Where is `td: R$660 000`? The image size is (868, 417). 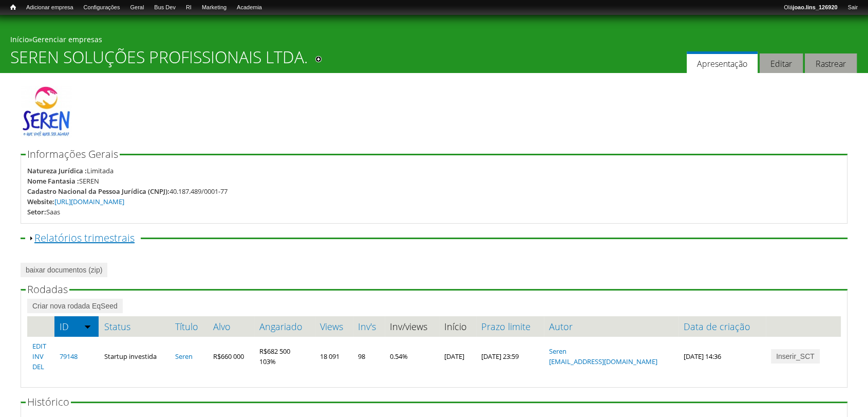 td: R$660 000 is located at coordinates (231, 357).